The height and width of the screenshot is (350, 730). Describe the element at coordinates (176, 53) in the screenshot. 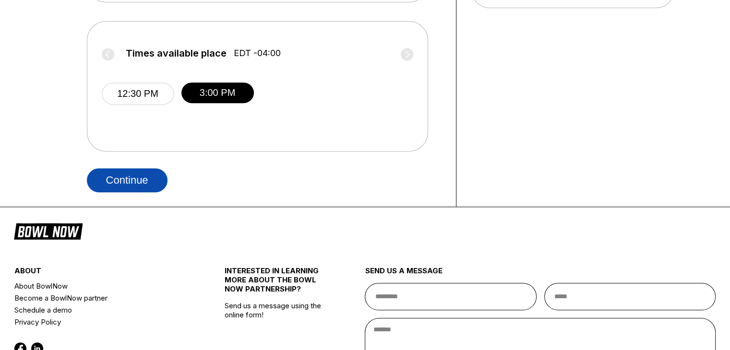

I see `span: Times available place` at that location.